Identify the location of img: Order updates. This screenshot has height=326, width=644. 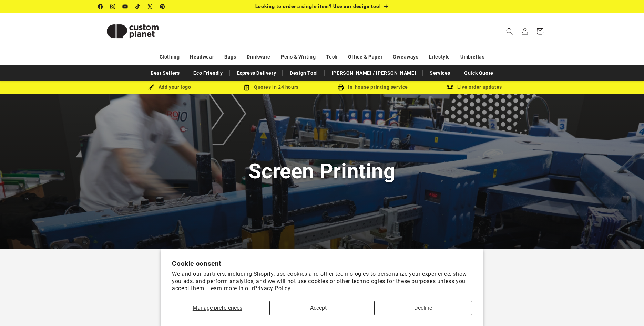
(450, 88).